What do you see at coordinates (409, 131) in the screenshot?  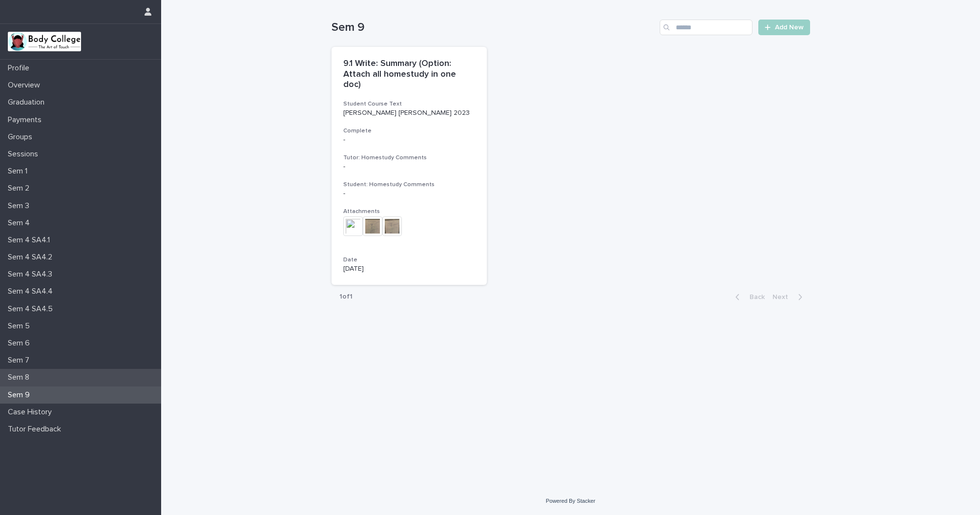 I see `h3: Complete` at bounding box center [409, 131].